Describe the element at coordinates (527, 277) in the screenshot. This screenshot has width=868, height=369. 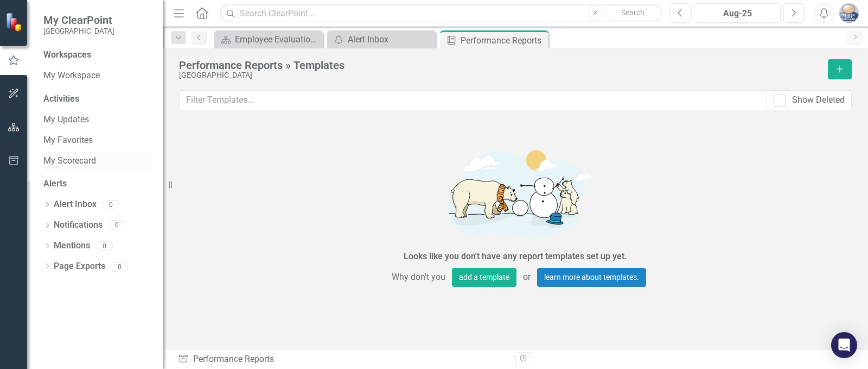
I see `span: or` at that location.